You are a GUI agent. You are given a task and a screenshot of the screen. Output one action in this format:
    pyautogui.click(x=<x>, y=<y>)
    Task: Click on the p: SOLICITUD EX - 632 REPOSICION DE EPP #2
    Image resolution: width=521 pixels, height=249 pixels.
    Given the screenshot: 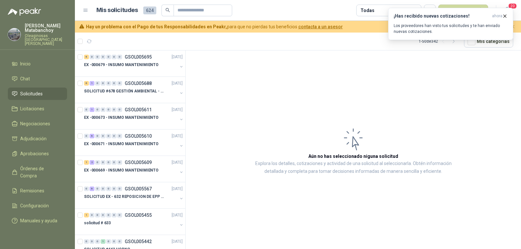 What is the action you would take?
    pyautogui.click(x=124, y=197)
    